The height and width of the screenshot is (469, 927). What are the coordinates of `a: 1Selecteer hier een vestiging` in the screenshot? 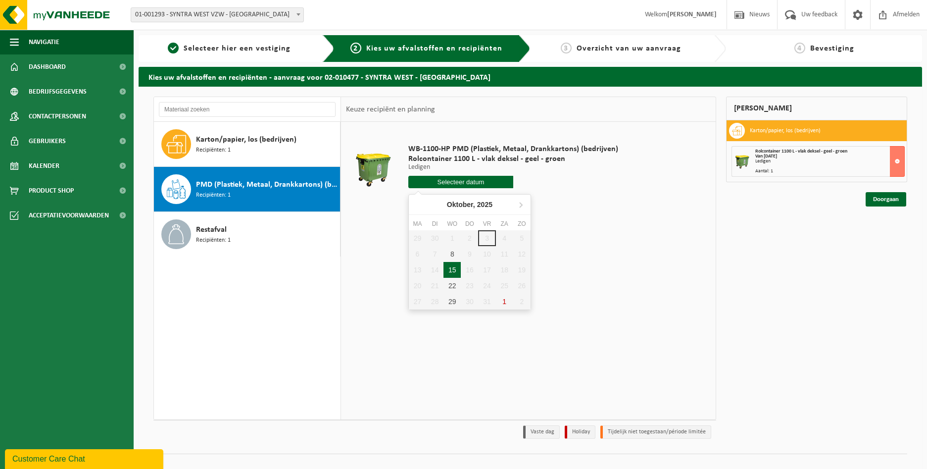 It's located at (229, 49).